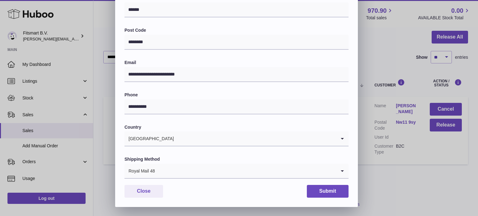 Image resolution: width=478 pixels, height=216 pixels. Describe the element at coordinates (236, 127) in the screenshot. I see `label: Country` at that location.